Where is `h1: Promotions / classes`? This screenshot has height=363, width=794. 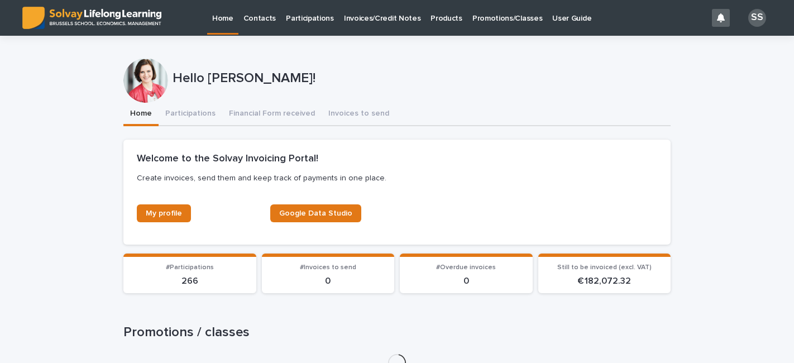
h1: Promotions / classes is located at coordinates (397, 332).